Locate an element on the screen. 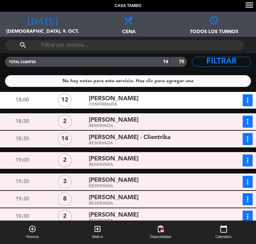 This screenshot has width=256, height=244. span: Calendario is located at coordinates (223, 237).